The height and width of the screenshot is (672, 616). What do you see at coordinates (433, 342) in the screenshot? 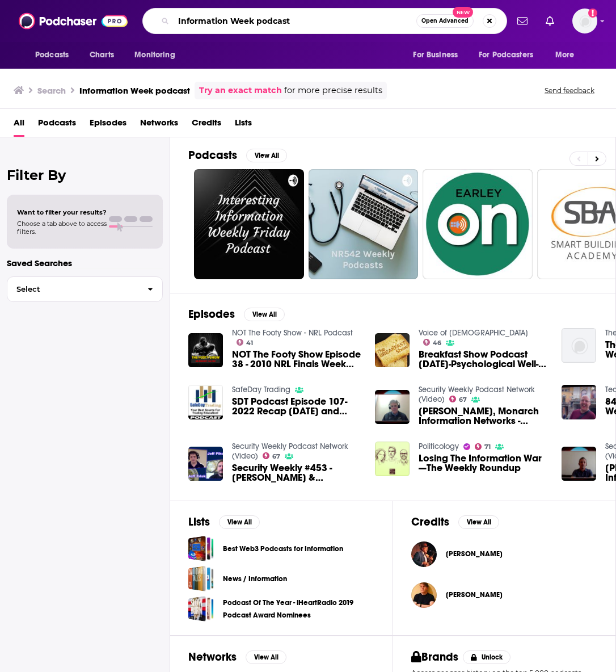
I see `a: 46` at bounding box center [433, 342].